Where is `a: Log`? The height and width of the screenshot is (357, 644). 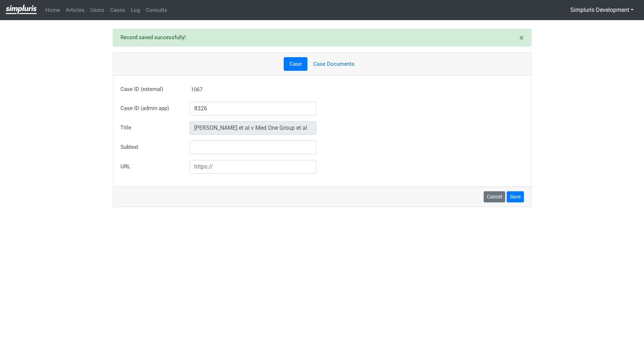 a: Log is located at coordinates (135, 10).